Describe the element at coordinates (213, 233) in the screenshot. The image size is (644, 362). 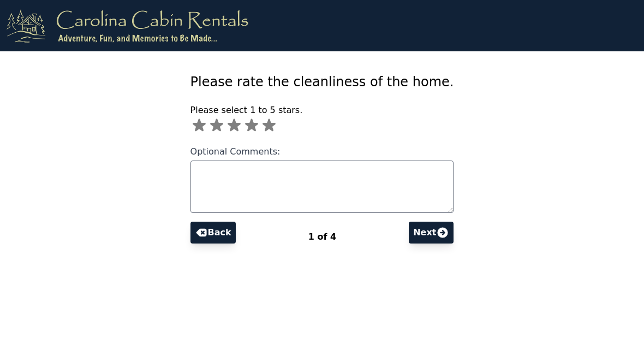
I see `button: Back` at that location.